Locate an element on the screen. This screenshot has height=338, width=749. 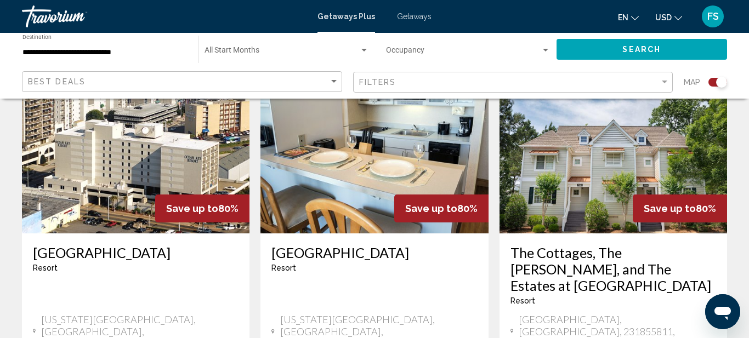
span: Best Deals is located at coordinates (57, 82).